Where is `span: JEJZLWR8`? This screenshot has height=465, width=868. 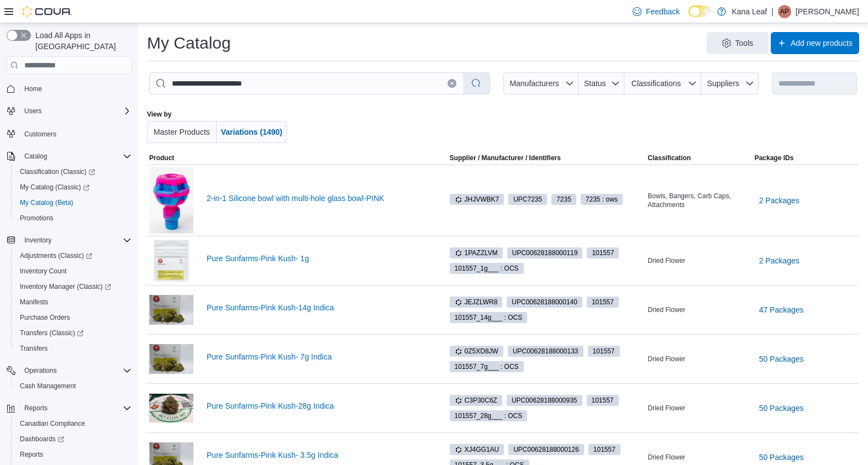 span: JEJZLWR8 is located at coordinates (476, 302).